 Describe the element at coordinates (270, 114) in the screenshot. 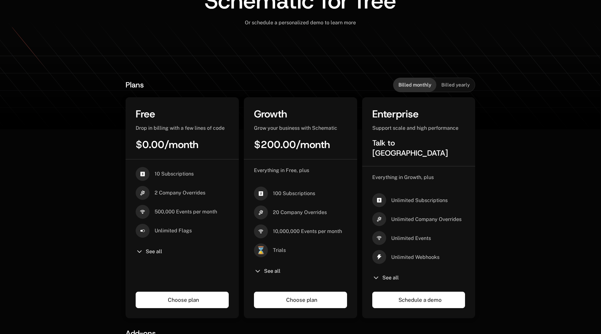

I see `span: Growth` at that location.